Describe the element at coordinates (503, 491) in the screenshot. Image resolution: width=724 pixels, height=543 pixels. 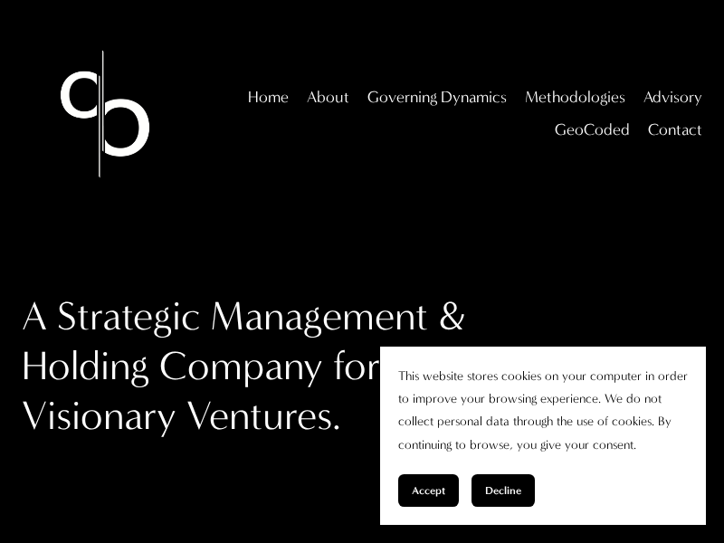
I see `button: Decline` at that location.